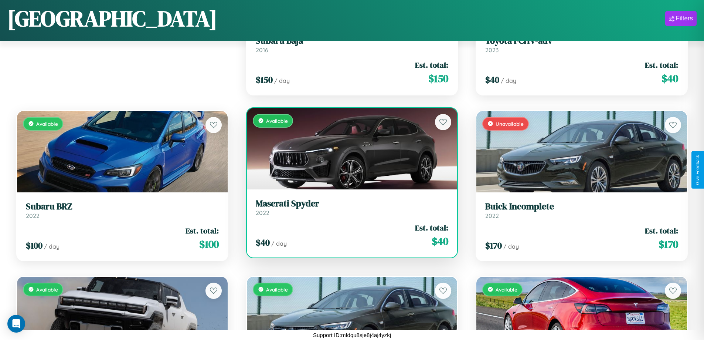 This screenshot has height=340, width=704. What do you see at coordinates (352, 207) in the screenshot?
I see `a: Maserati Spyder2022` at bounding box center [352, 207].